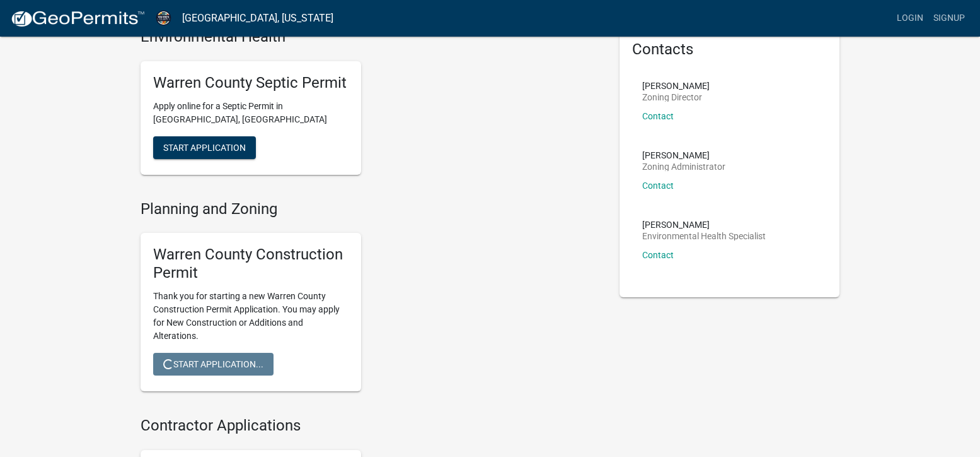 Image resolution: width=980 pixels, height=457 pixels. Describe the element at coordinates (704, 236) in the screenshot. I see `p: Environmental Health Specialist` at that location.